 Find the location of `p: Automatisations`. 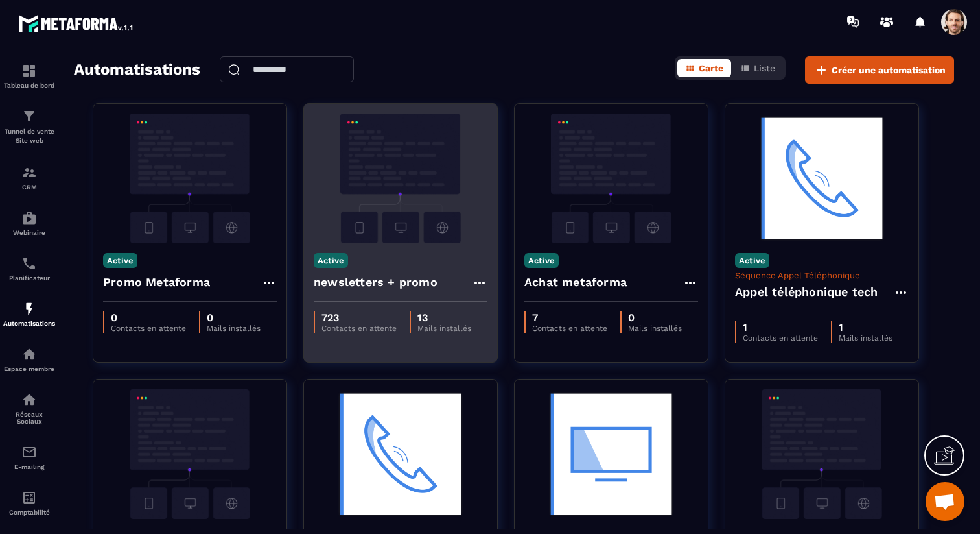

p: Automatisations is located at coordinates (29, 323).